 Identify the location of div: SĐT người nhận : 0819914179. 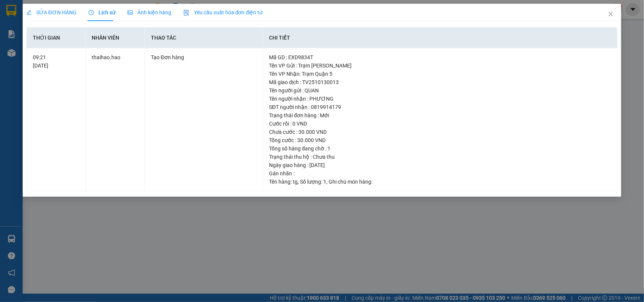
(439, 108).